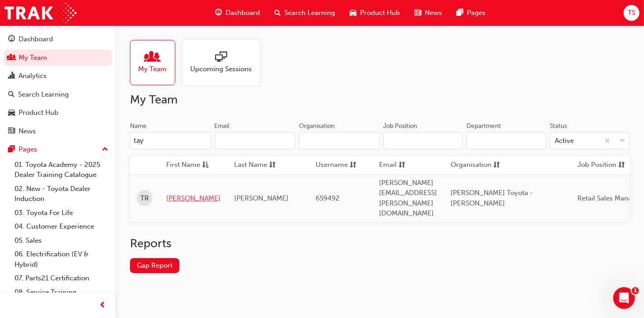  I want to click on span: Retail Sales Manager, so click(609, 198).